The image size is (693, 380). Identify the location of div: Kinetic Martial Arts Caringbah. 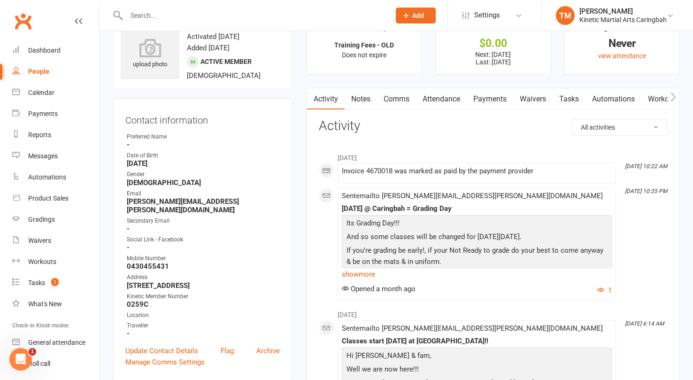
(623, 20).